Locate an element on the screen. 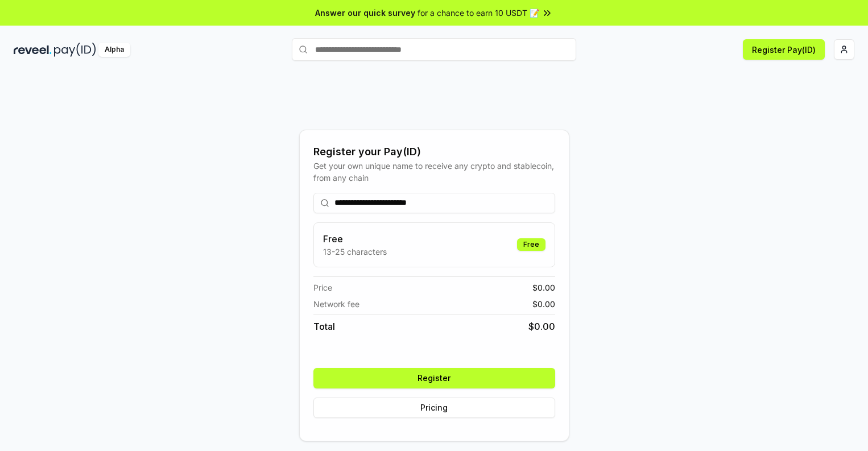 Image resolution: width=868 pixels, height=451 pixels. img: pay_id is located at coordinates (75, 49).